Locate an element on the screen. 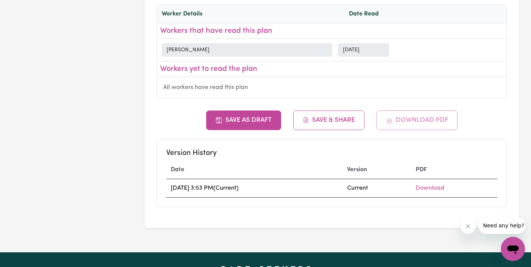 This screenshot has width=531, height=267. div: Date Read is located at coordinates (374, 14).